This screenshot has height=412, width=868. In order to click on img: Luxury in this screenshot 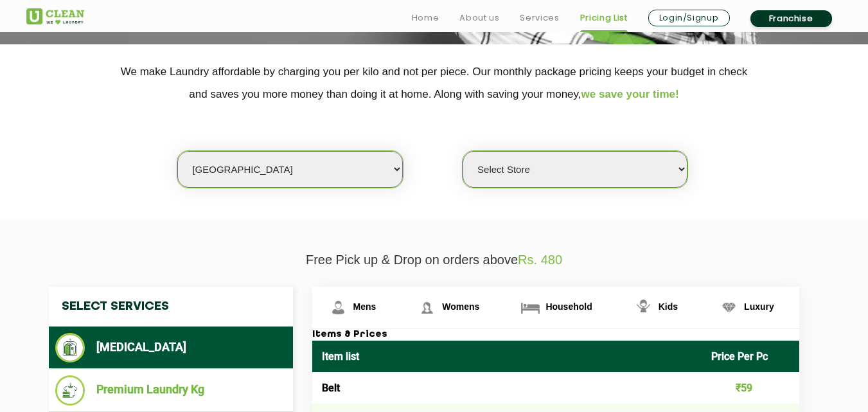, I will do `click(729, 307)`.